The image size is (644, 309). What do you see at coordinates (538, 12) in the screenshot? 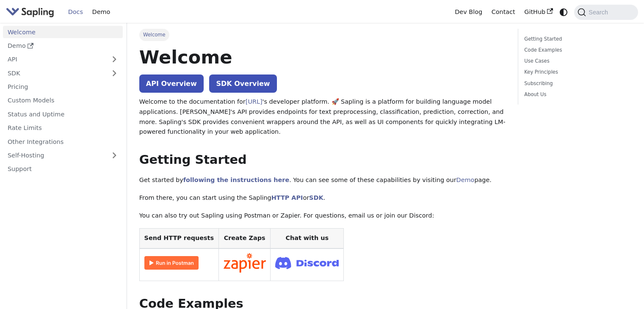
I see `a: GitHub` at bounding box center [538, 12].